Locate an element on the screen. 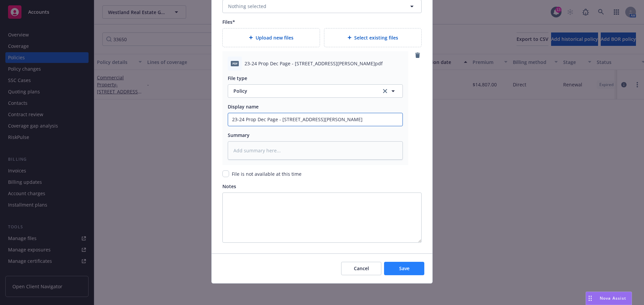  span: Notes is located at coordinates (229, 186).